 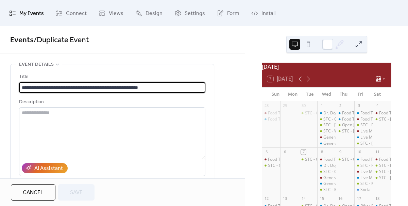 I want to click on a: My Events, so click(x=27, y=13).